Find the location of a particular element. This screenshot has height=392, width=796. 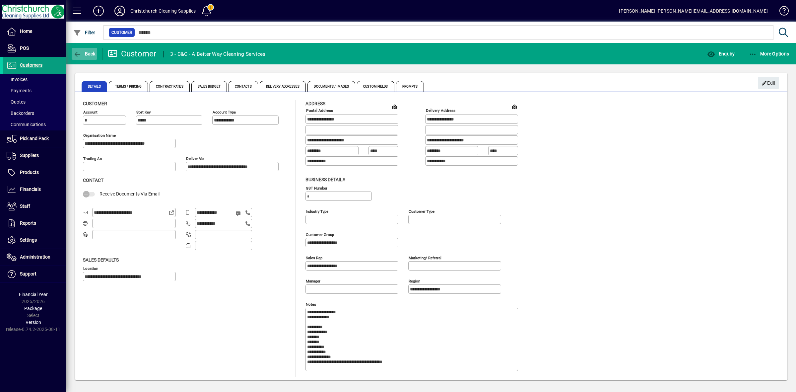

span: More Options is located at coordinates (770, 54).